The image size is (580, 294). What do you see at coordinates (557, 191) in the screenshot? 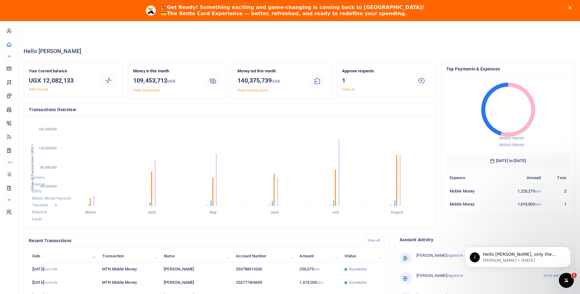
I see `td: 2` at bounding box center [557, 191].